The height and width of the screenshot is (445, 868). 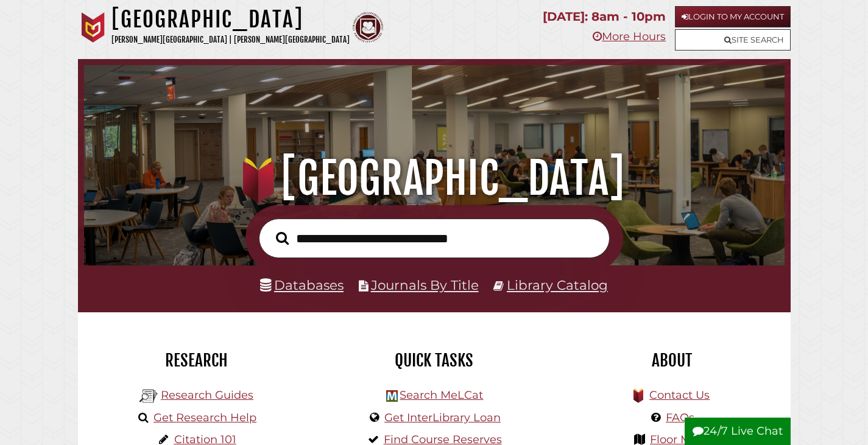 I want to click on a: Login to My Account, so click(x=733, y=16).